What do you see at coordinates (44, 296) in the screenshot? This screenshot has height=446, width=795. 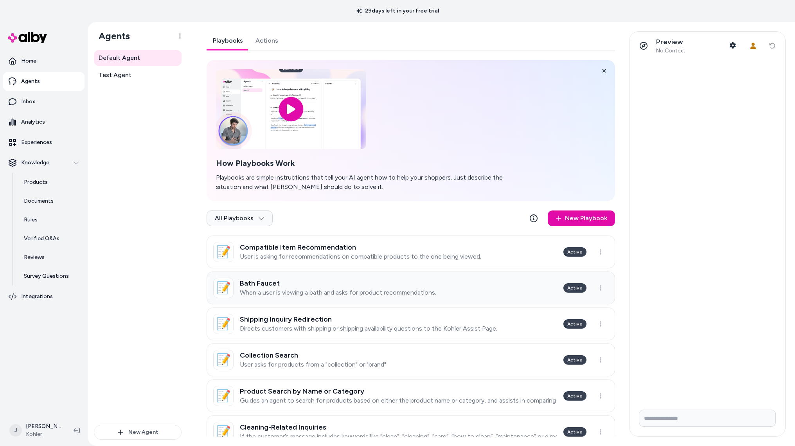 I see `a: Integrations` at bounding box center [44, 296].